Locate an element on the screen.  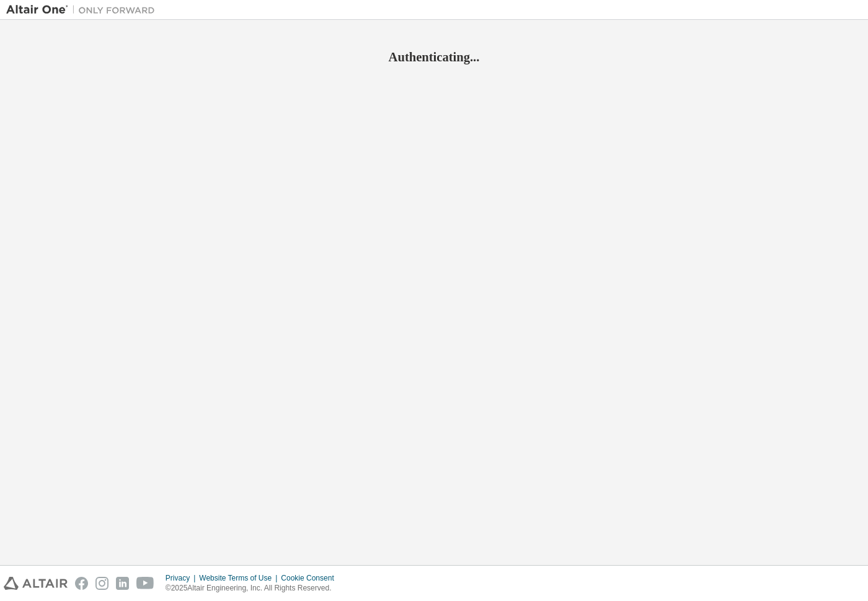
img: facebook.svg is located at coordinates (81, 583).